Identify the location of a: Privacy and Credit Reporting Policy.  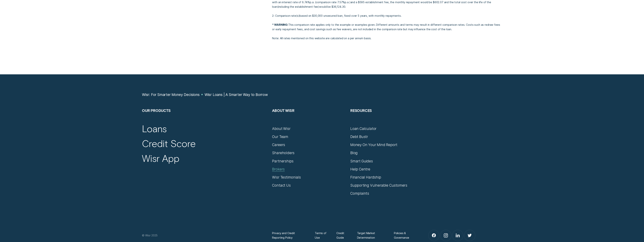
(289, 235).